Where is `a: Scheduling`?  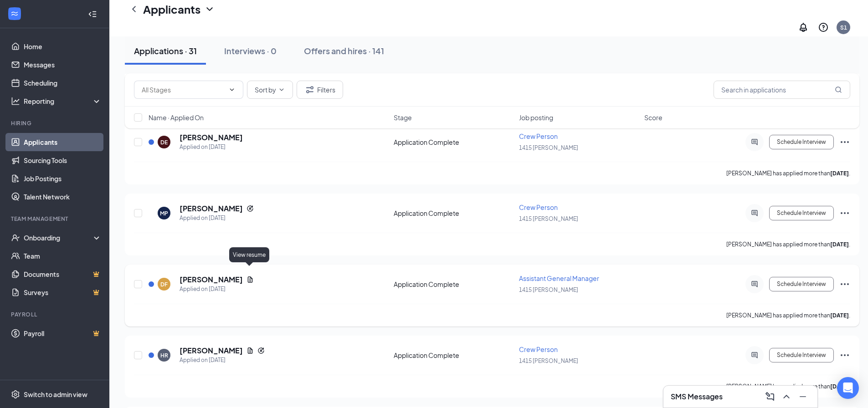 a: Scheduling is located at coordinates (63, 83).